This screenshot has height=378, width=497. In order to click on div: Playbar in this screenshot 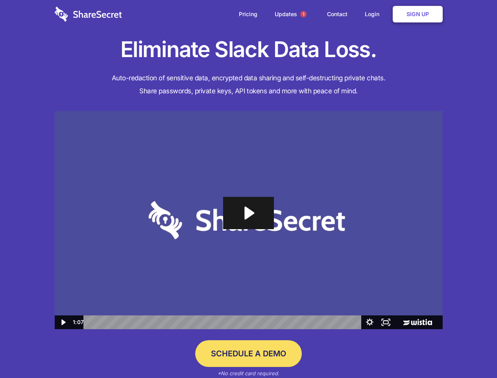, I will do `click(223, 322)`.